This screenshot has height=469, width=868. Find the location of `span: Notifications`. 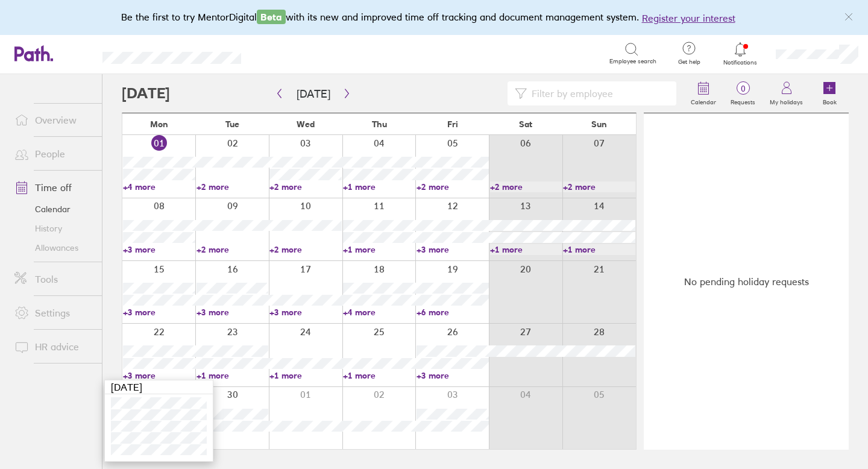

span: Notifications is located at coordinates (740, 63).